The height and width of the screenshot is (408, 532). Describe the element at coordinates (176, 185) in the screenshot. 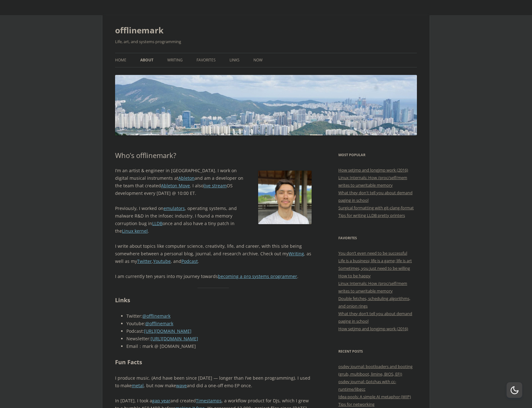

I see `a: Ableton Move` at that location.